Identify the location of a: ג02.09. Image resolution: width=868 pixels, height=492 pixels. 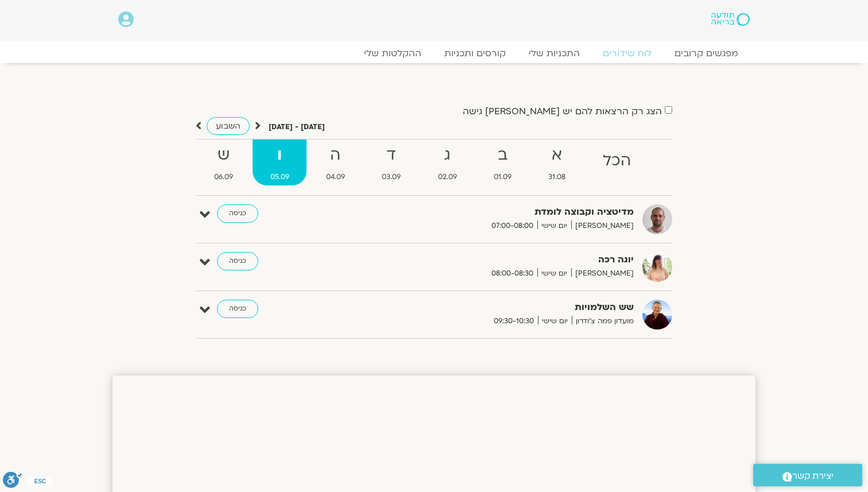
(447, 162).